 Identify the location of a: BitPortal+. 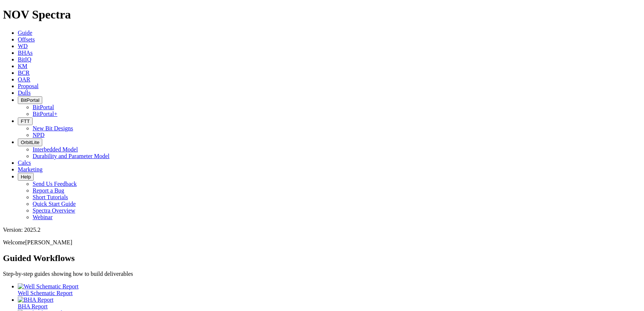
(45, 114).